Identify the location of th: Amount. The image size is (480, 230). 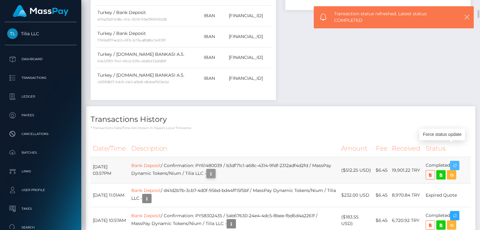
(356, 149).